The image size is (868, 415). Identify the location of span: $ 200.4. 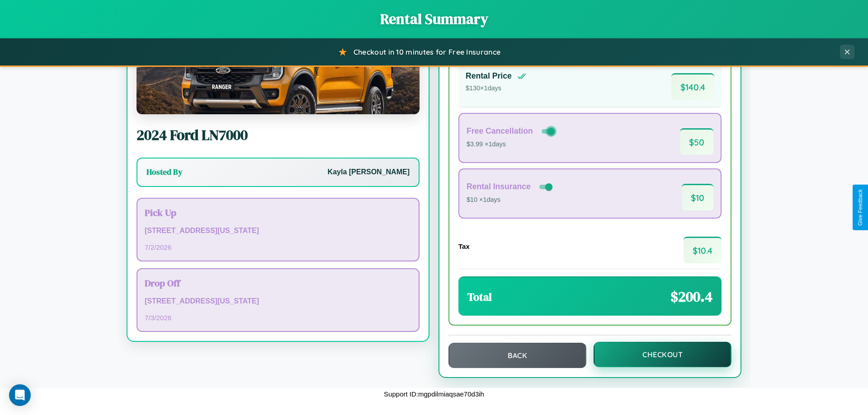
(692, 297).